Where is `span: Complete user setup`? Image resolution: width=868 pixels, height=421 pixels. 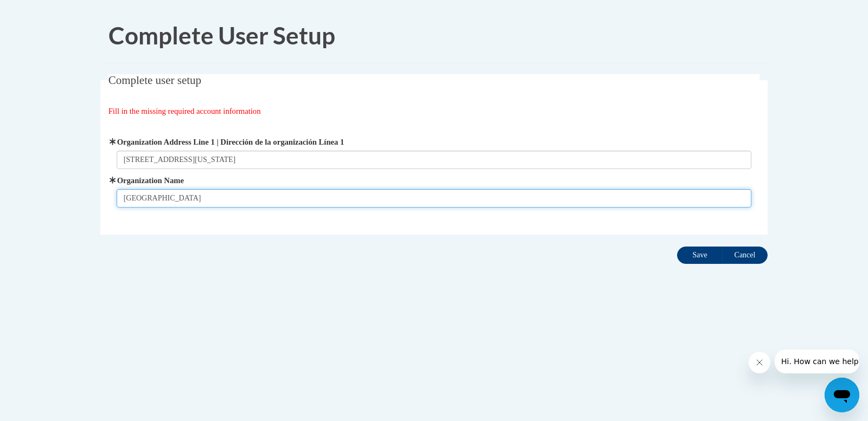 span: Complete user setup is located at coordinates (155, 80).